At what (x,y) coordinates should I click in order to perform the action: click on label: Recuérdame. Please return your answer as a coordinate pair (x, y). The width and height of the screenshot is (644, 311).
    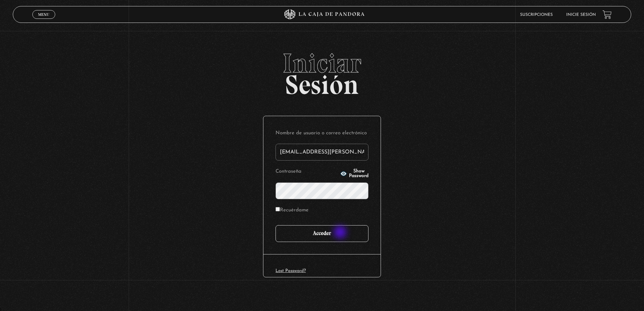
    Looking at the image, I should click on (292, 211).